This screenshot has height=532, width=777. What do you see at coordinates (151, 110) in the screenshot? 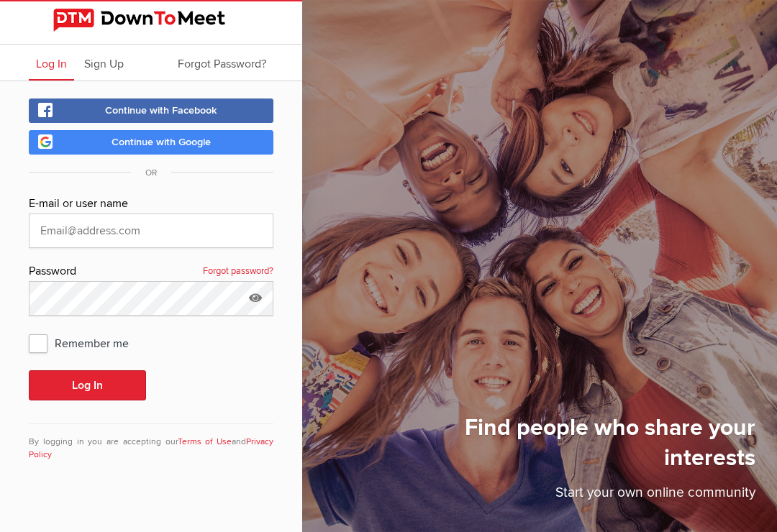
I see `a: Continue with Facebook` at bounding box center [151, 110].